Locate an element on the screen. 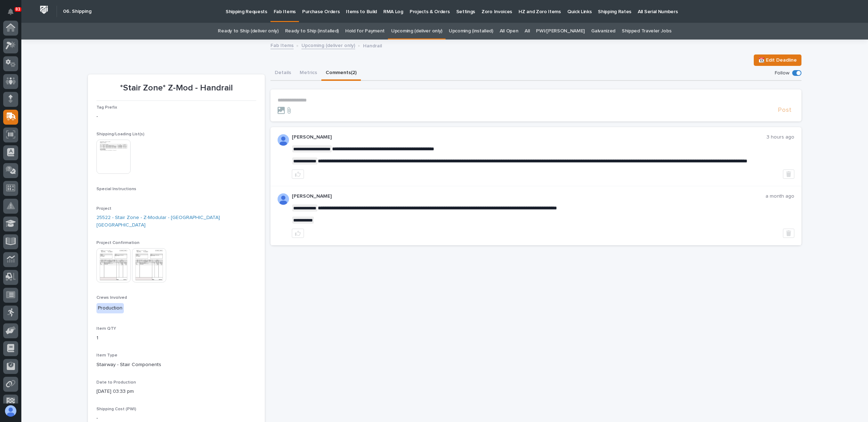  a: Galvanized is located at coordinates (603, 31).